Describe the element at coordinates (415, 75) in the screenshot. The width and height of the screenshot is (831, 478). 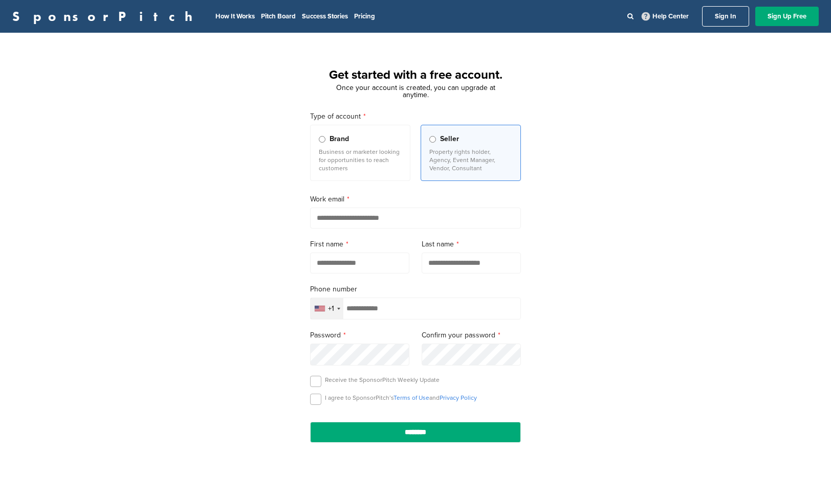
I see `h1: Get started with a free account.` at that location.